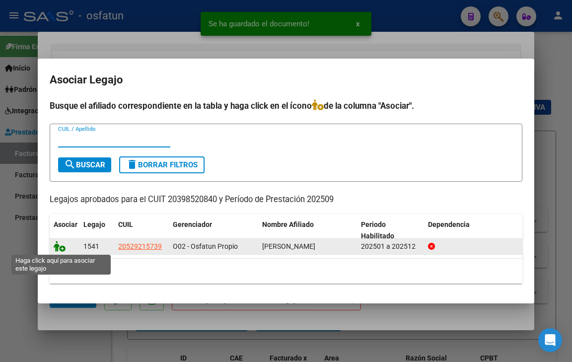  I want to click on h2: Asociar Legajo, so click(286, 80).